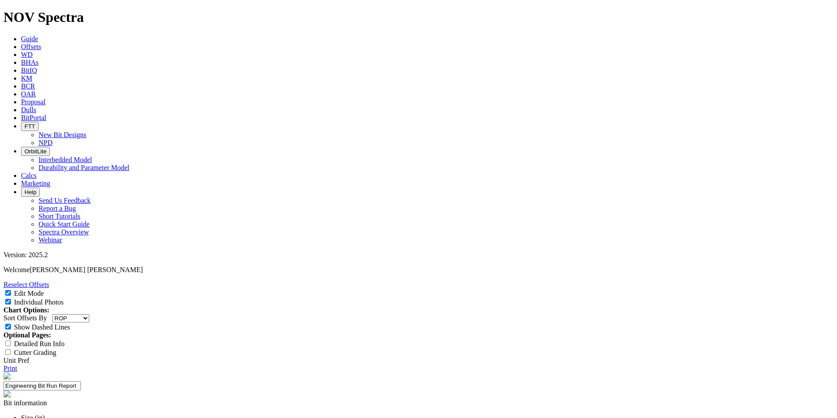 The width and height of the screenshot is (837, 418). I want to click on span: BHAs, so click(30, 62).